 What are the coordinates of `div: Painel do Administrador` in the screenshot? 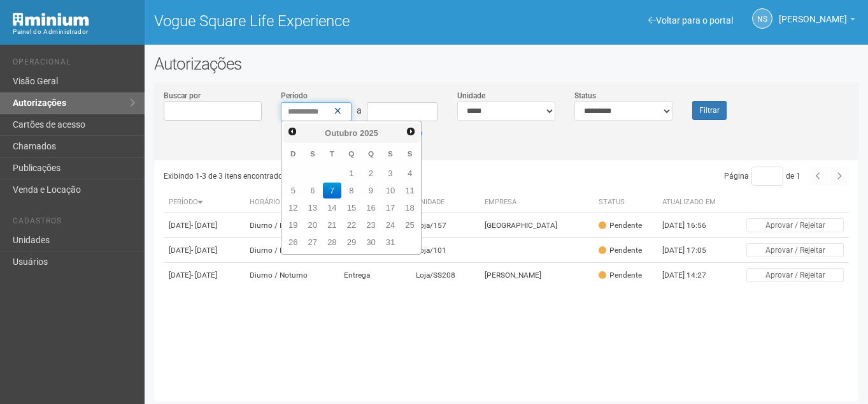 It's located at (74, 32).